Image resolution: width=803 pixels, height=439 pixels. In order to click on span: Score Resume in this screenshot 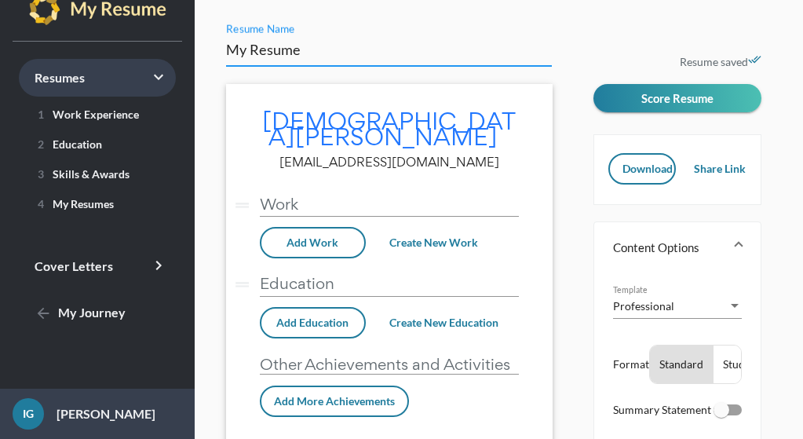, I will do `click(678, 98)`.